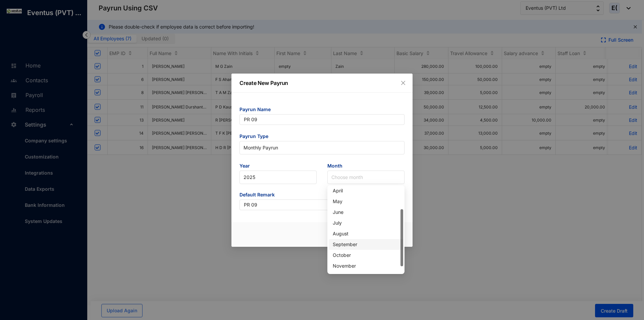 This screenshot has width=644, height=320. What do you see at coordinates (322, 119) in the screenshot?
I see `input: Eg: November Payrun` at bounding box center [322, 119].